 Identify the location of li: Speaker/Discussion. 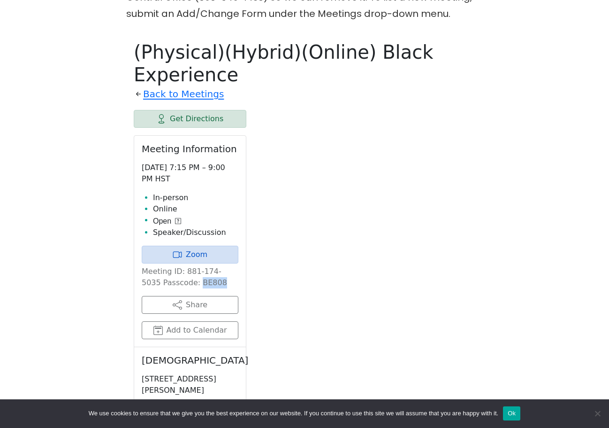
(196, 232).